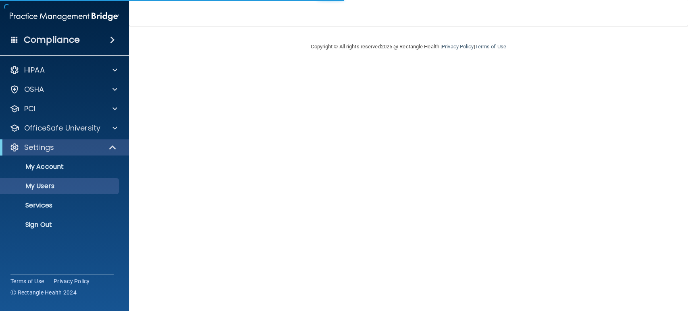  Describe the element at coordinates (34, 89) in the screenshot. I see `p: OSHA` at that location.